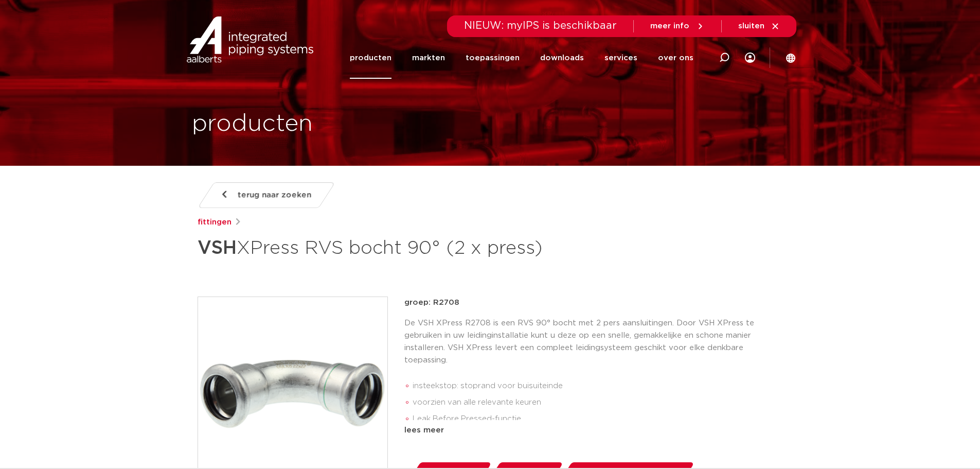 The height and width of the screenshot is (469, 980). What do you see at coordinates (370, 57) in the screenshot?
I see `a: producten` at bounding box center [370, 57].